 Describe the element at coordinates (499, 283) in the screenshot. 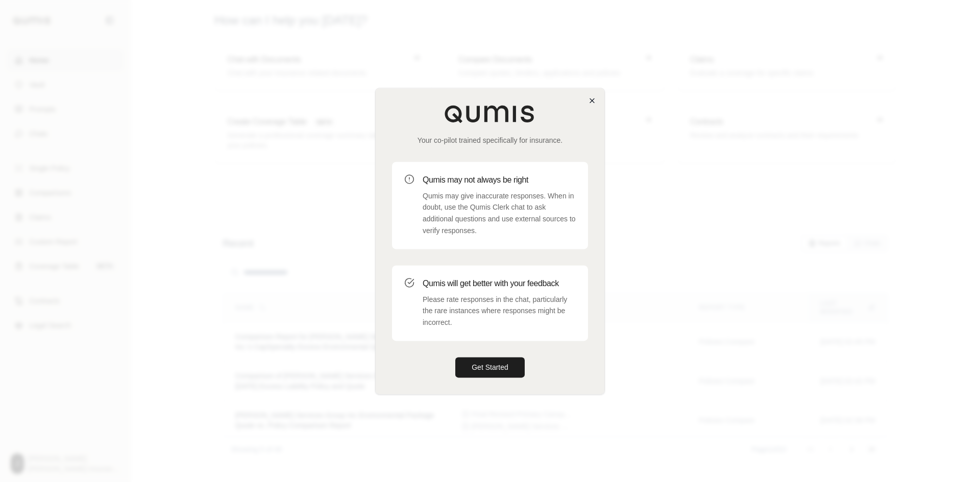

I see `h3: Qumis will get better with your feedback` at that location.